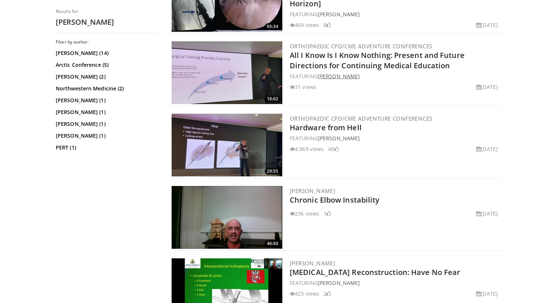 This screenshot has height=303, width=558. I want to click on a: PERT (1), so click(106, 147).